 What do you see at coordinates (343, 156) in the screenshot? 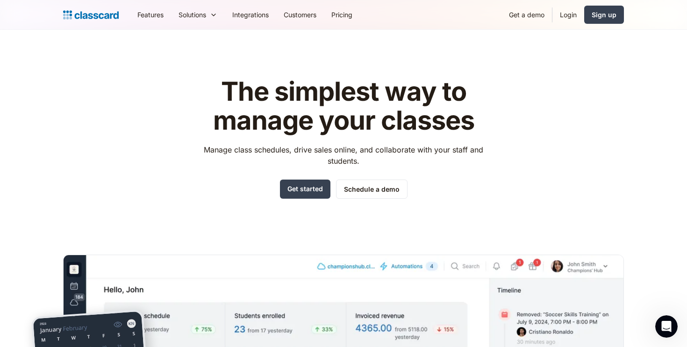
I see `p: Manage class schedules, drive sales online, and collaborate with your staff and students.` at bounding box center [343, 156].